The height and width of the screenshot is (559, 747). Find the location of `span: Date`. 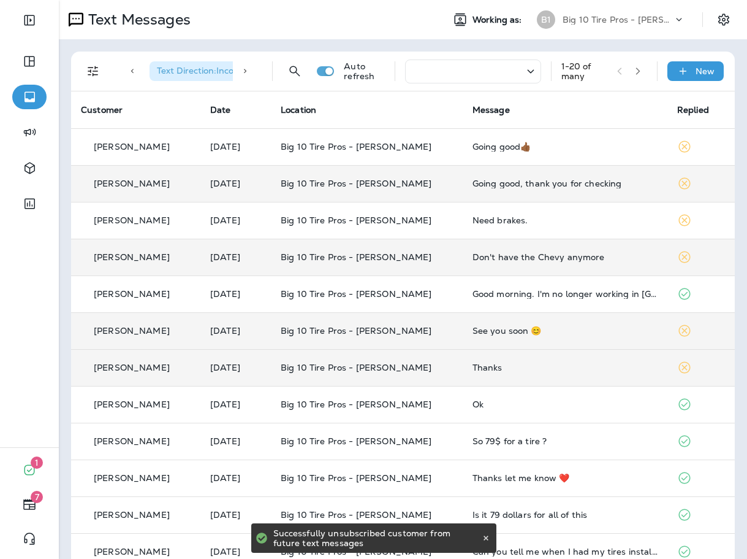

span: Date is located at coordinates (221, 110).